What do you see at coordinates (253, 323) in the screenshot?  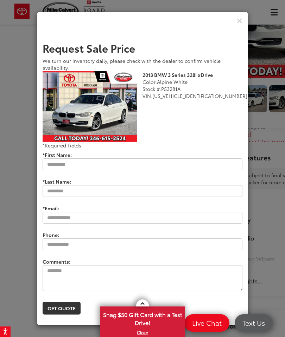 I see `span: Text Us` at bounding box center [253, 323].